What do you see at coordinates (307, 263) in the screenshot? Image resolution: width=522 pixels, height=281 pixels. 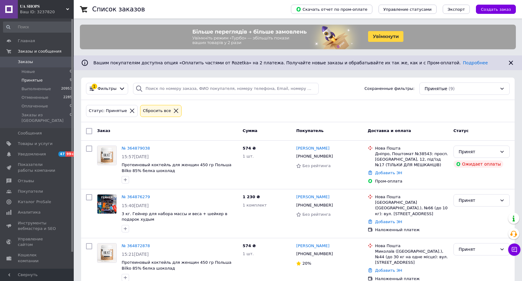 I see `span: 20%` at bounding box center [307, 263].